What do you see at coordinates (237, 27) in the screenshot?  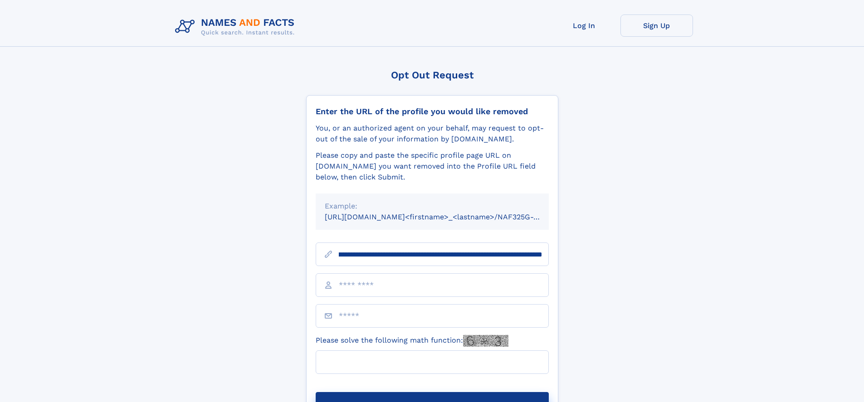 I see `img: Logo Names and Facts` at bounding box center [237, 27].